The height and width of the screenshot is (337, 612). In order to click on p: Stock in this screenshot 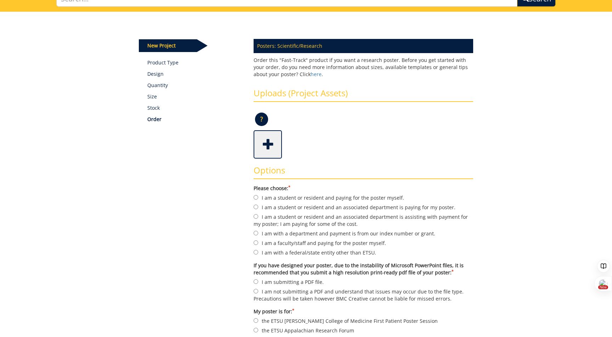, I will do `click(195, 108)`.